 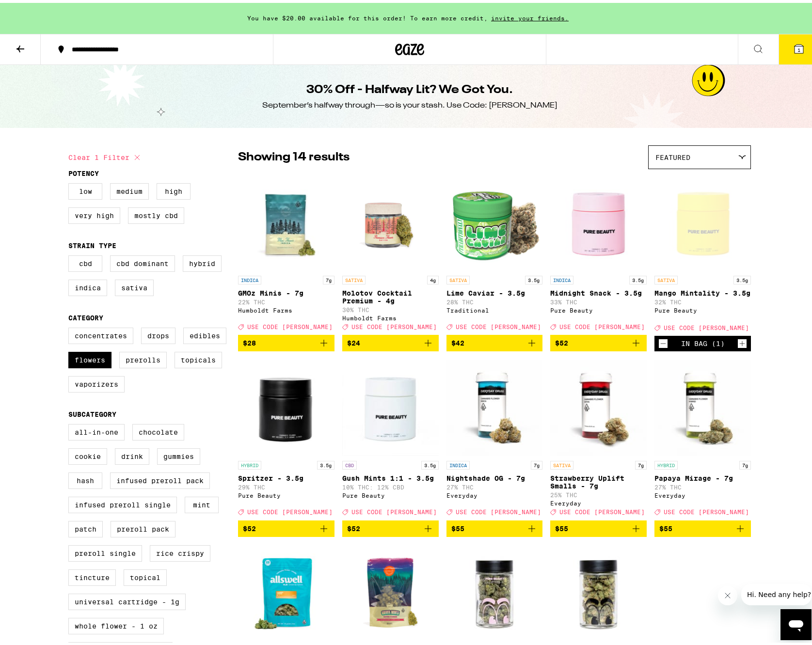 I want to click on a: Open page for Spritzer - 3.5g from Pure Beauty, so click(x=286, y=437).